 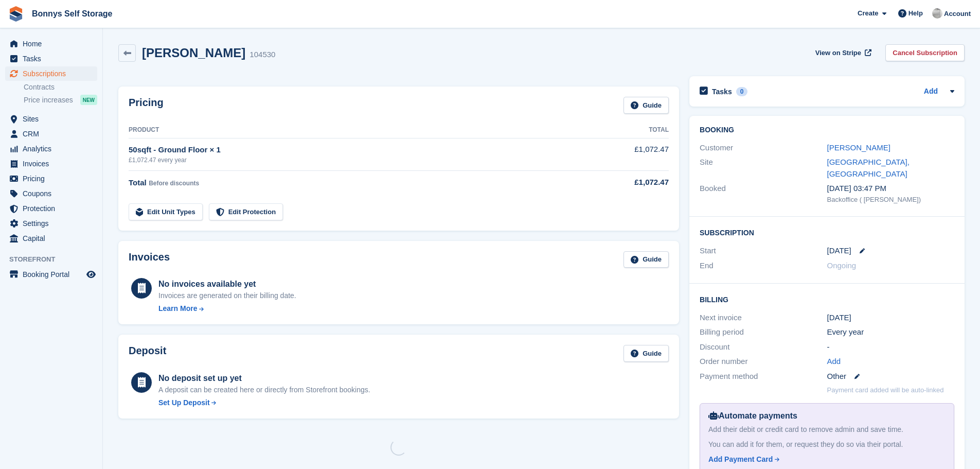 What do you see at coordinates (53, 119) in the screenshot?
I see `span: Sites` at bounding box center [53, 119].